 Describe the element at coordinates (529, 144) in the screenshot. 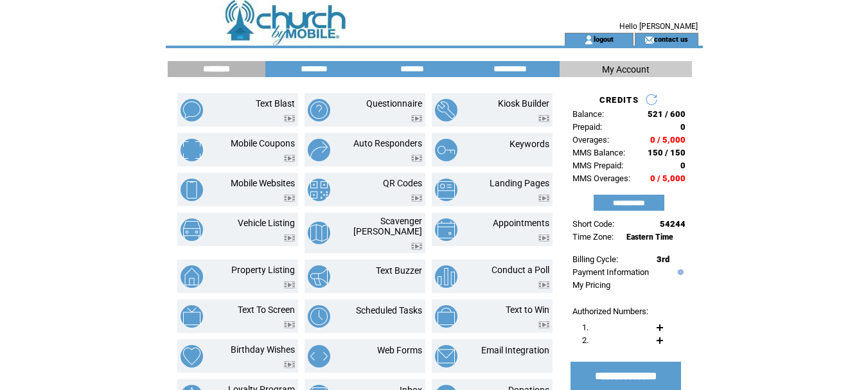

I see `a: Keywords` at that location.